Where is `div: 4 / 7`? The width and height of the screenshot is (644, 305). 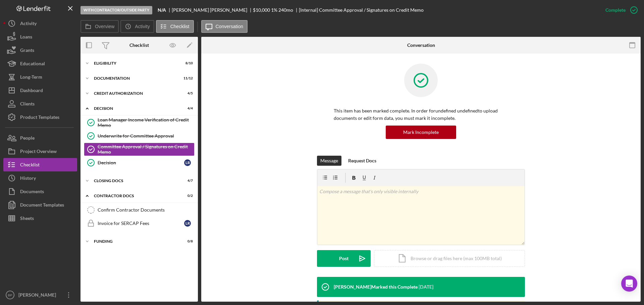 div: 4 / 7 is located at coordinates (187, 181).